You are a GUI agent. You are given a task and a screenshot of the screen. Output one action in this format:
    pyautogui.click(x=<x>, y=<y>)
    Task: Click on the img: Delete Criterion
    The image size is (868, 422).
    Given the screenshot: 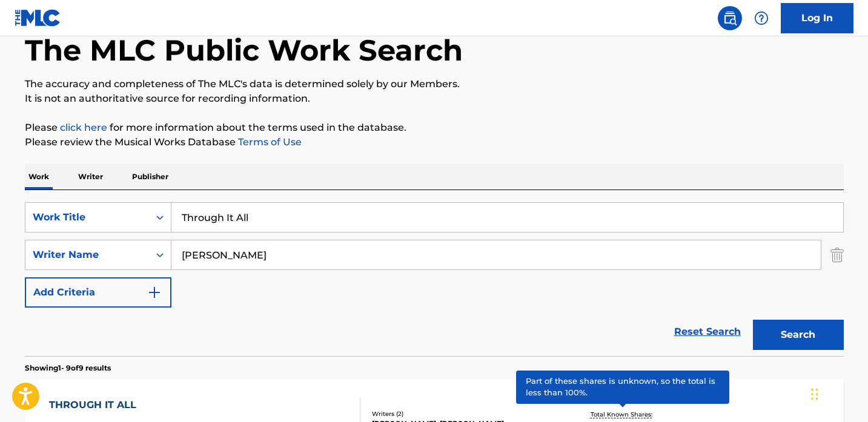 What is the action you would take?
    pyautogui.click(x=837, y=255)
    